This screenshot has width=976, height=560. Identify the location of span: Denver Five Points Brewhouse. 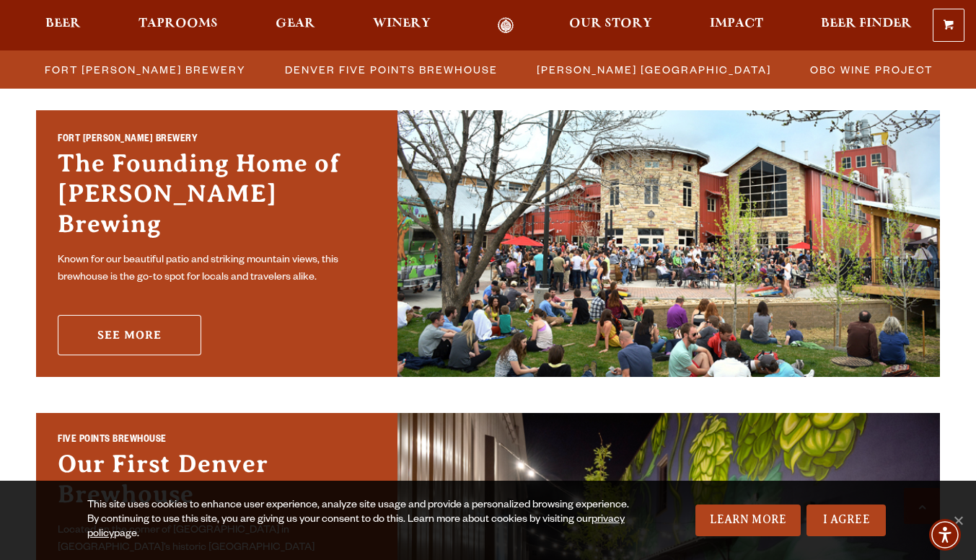
(391, 70).